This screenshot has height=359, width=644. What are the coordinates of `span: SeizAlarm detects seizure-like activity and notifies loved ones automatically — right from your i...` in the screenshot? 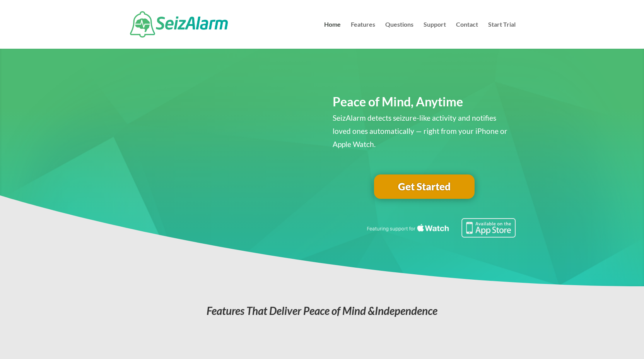 It's located at (420, 131).